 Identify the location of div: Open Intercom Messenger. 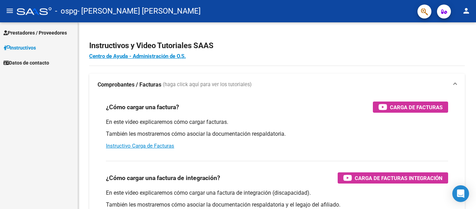
(461, 193).